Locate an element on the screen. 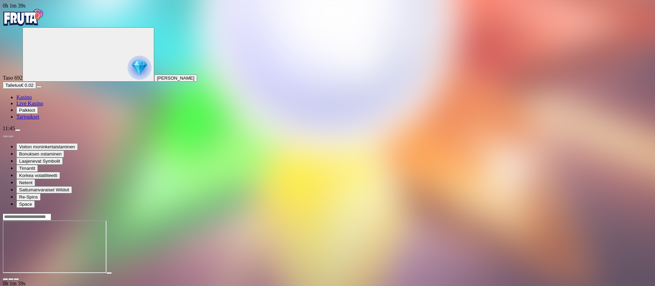 The height and width of the screenshot is (286, 655). button: Laajenevat Symbolit is located at coordinates (40, 161).